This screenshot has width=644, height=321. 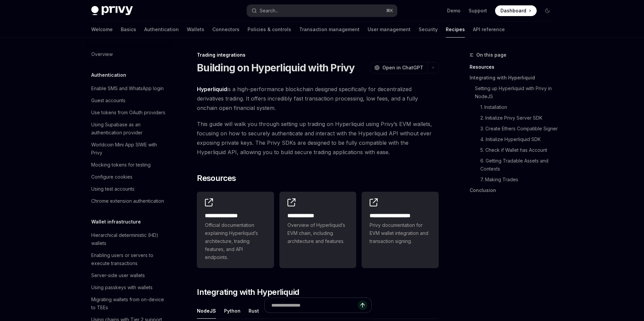 I want to click on a: Use tokens from OAuth providers, so click(x=129, y=113).